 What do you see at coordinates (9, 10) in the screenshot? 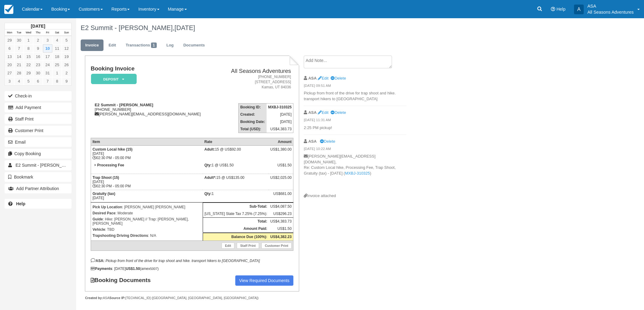
I see `img: checkfront-main-nav-mini-logo.png` at bounding box center [9, 10].